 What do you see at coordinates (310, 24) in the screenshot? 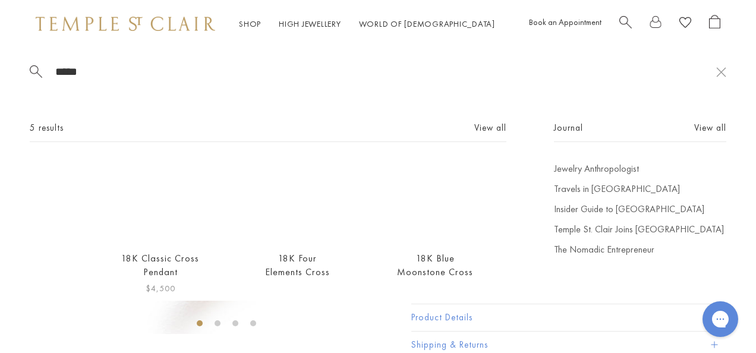
I see `a: High JewelleryHigh Jewellery` at bounding box center [310, 24].